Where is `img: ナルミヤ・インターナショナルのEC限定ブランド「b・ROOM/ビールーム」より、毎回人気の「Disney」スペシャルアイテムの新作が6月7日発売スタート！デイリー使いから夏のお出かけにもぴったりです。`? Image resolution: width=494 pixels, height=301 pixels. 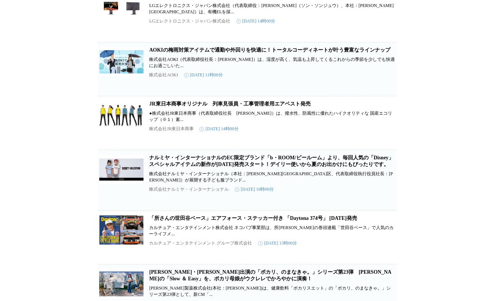
img: ナルミヤ・インターナショナルのEC限定ブランド「b・ROOM/ビールーム」より、毎回人気の「Disney」スペシャルアイテムの新作が6月7日発売スタート！デイリー使いから夏のお出かけにもぴったりです。 is located at coordinates (121, 169).